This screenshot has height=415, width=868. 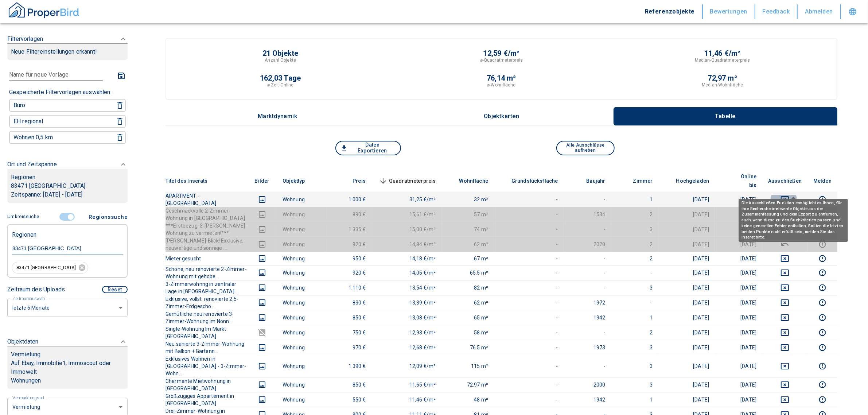 I want to click on td: 2020, so click(x=588, y=244).